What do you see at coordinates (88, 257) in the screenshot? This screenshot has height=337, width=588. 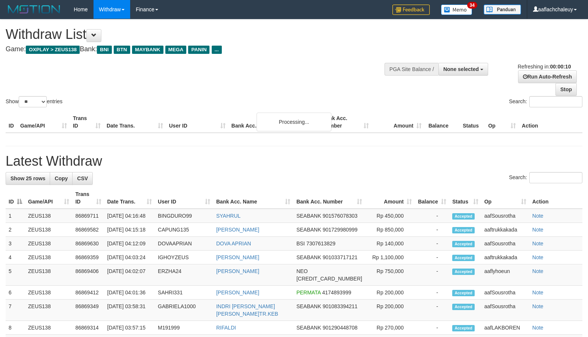 I see `td: 86869359` at bounding box center [88, 257].